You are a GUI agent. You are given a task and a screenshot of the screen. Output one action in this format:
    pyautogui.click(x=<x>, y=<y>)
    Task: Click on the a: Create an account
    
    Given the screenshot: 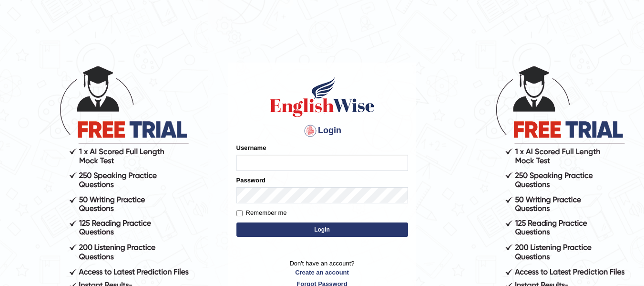 What is the action you would take?
    pyautogui.click(x=322, y=272)
    